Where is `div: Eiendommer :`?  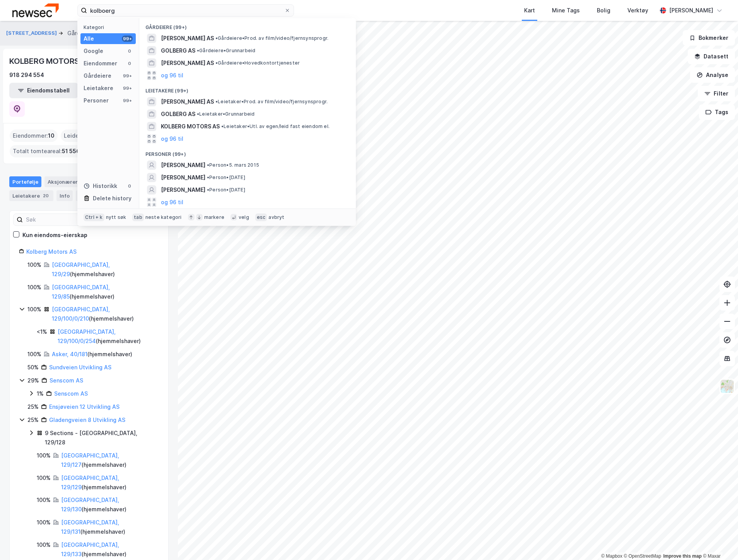 div: Eiendommer : is located at coordinates (33, 135).